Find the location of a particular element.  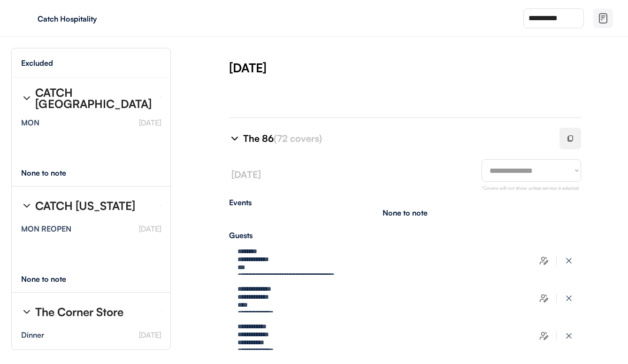

div: MON REOPEN is located at coordinates (46, 229).